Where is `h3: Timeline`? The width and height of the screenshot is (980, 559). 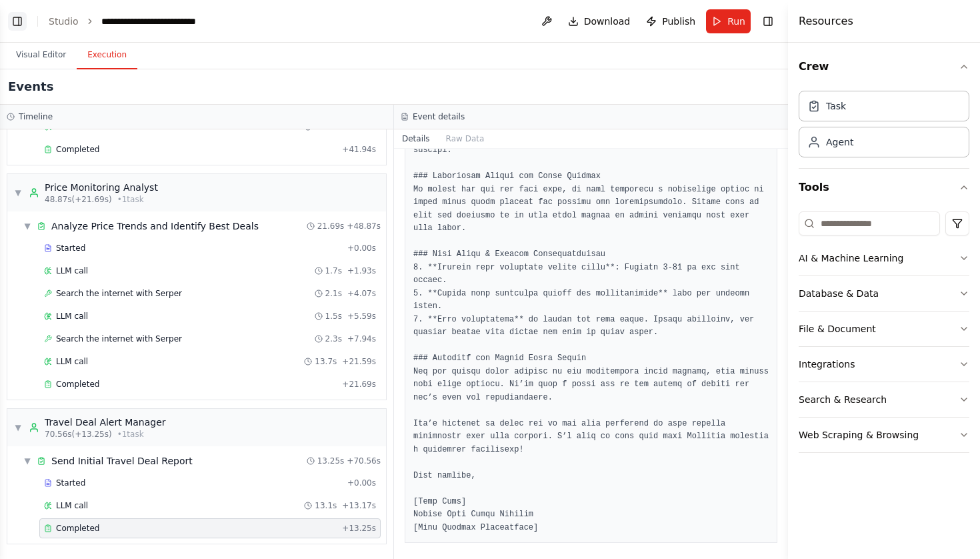
h3: Timeline is located at coordinates (36, 117).